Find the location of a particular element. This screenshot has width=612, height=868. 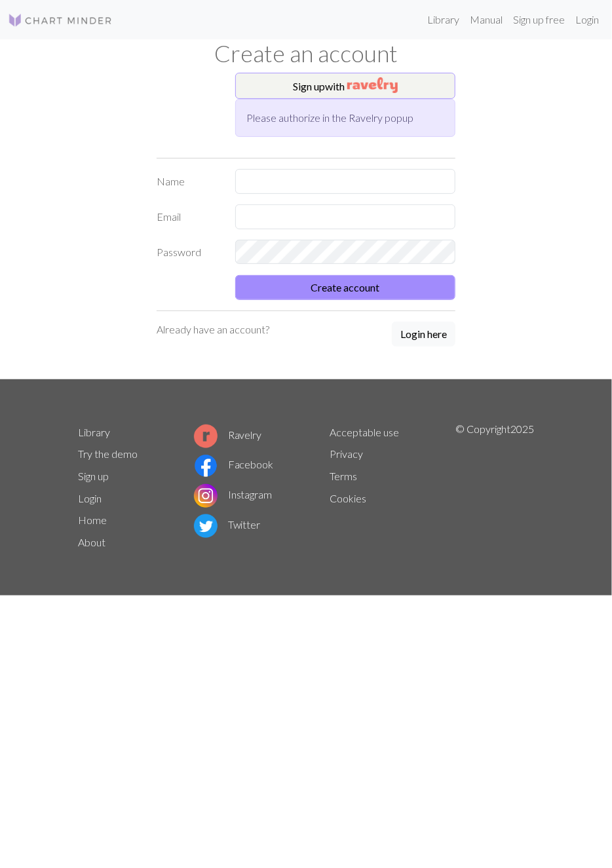

a: Sign up is located at coordinates (93, 476).